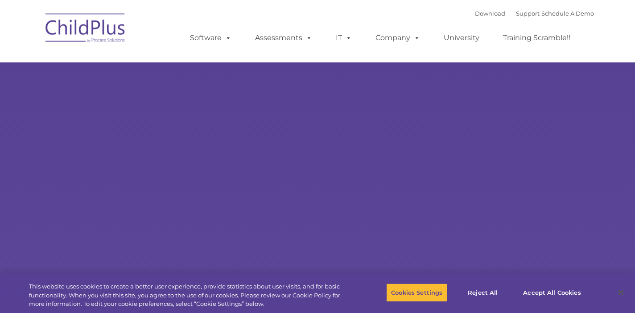 The width and height of the screenshot is (635, 313). Describe the element at coordinates (417, 293) in the screenshot. I see `button: Cookies Settings` at that location.